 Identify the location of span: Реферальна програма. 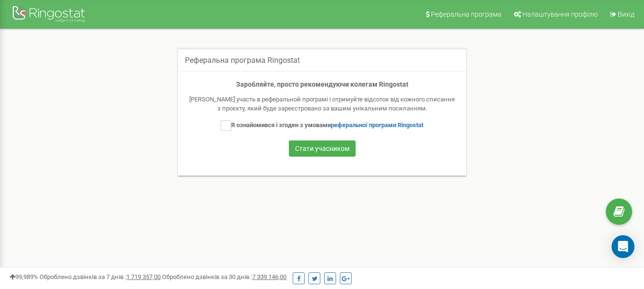
(467, 14).